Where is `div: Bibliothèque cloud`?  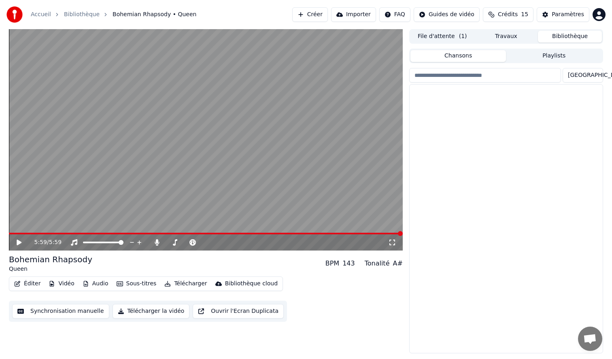 div: Bibliothèque cloud is located at coordinates (252, 284).